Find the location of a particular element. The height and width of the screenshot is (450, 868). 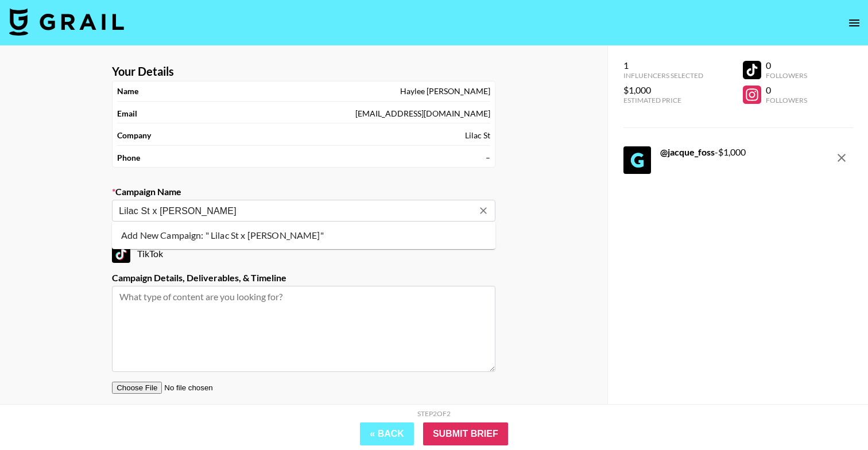

label: Are you interested in Boosting posts for this campaign? is located at coordinates (303, 409).